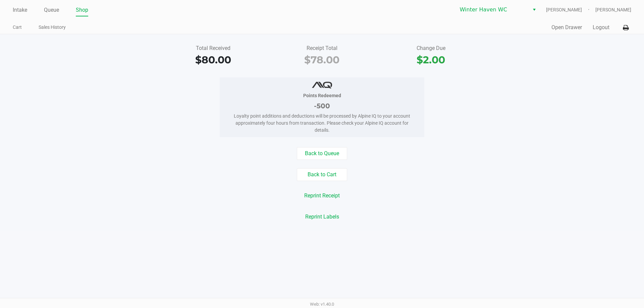  Describe the element at coordinates (213, 48) in the screenshot. I see `div: Total Received` at that location.